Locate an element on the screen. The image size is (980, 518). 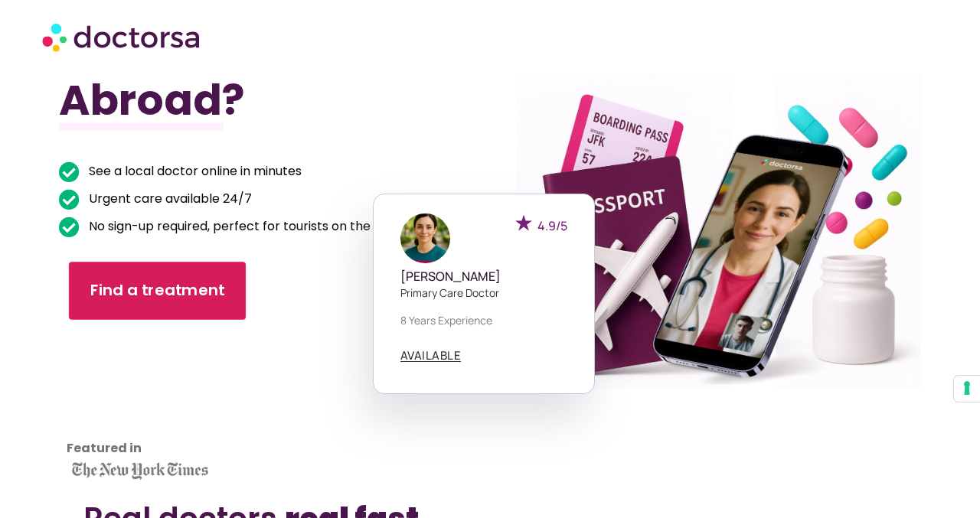
a: AVAILABLE is located at coordinates (431, 355).